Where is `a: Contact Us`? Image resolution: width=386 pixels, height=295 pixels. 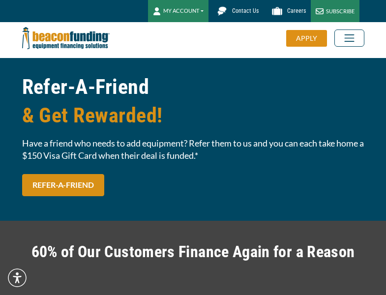 a: Contact Us is located at coordinates (236, 11).